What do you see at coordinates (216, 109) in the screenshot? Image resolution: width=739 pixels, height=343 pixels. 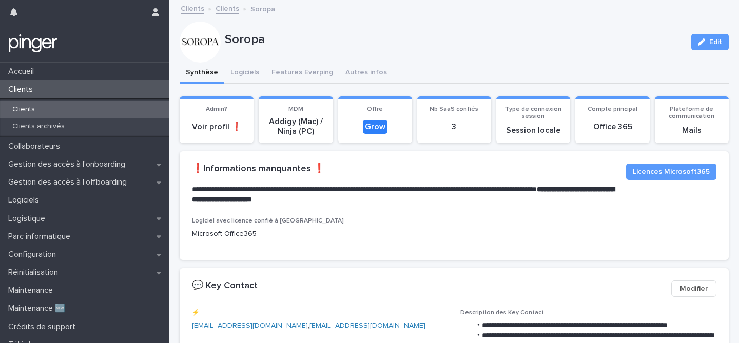 I see `span: Admin?` at bounding box center [216, 109].